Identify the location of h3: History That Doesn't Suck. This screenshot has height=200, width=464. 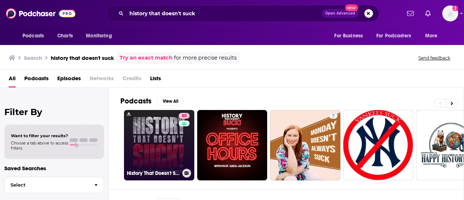
(153, 173).